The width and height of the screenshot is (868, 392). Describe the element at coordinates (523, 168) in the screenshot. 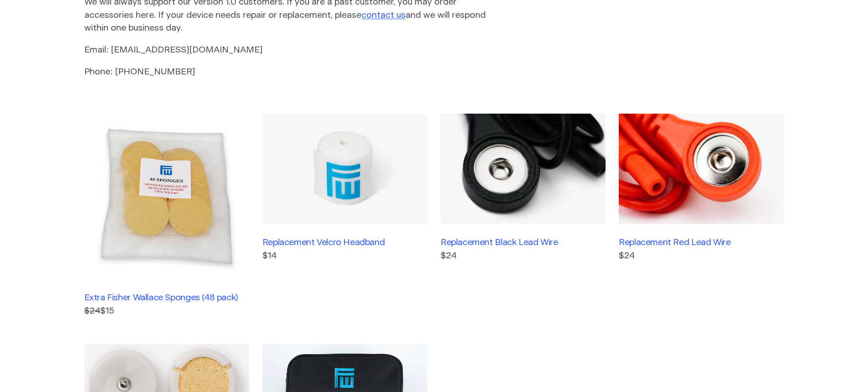

I see `img: Replacement Black Lead Wire` at that location.